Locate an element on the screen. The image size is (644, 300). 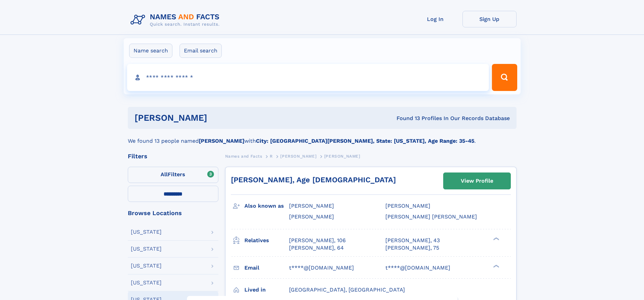
a: Sign Up is located at coordinates (490, 19).